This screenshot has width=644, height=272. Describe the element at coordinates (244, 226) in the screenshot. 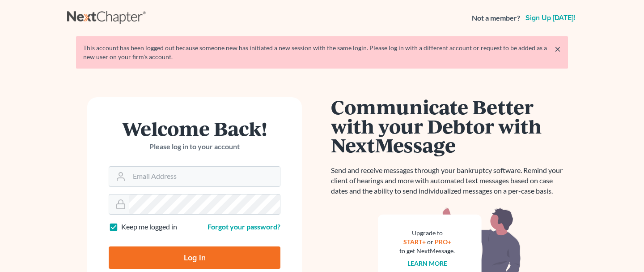

I see `a: Forgot your password?` at that location.